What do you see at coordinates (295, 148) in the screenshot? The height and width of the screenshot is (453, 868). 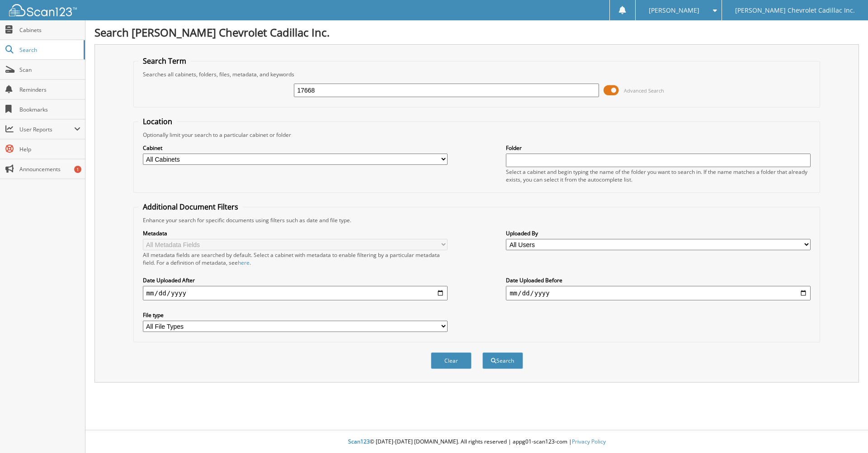 I see `label: Cabinet` at bounding box center [295, 148].